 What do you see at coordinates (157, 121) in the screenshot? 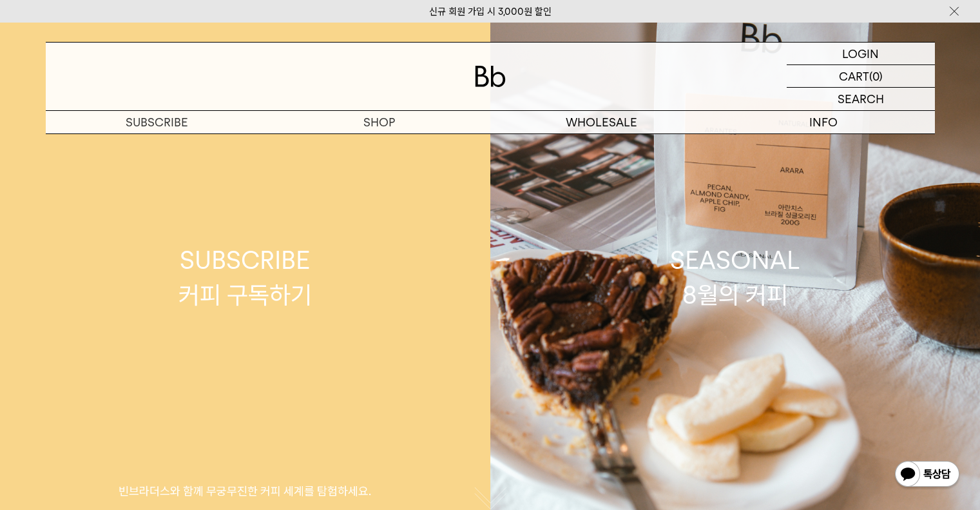
I see `p: SUBSCRIBE` at bounding box center [157, 121].